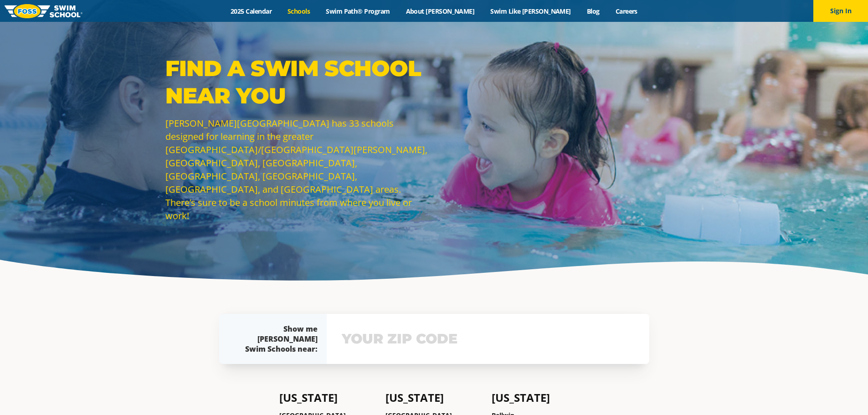 Image resolution: width=868 pixels, height=415 pixels. Describe the element at coordinates (593, 11) in the screenshot. I see `a: Blog` at that location.